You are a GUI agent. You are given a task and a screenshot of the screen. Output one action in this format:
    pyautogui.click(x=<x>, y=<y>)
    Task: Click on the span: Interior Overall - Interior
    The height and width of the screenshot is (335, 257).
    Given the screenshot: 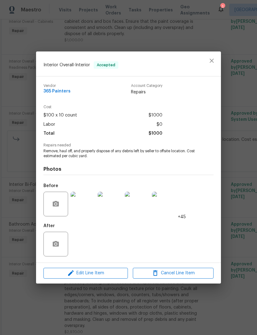 What is the action you would take?
    pyautogui.click(x=67, y=65)
    